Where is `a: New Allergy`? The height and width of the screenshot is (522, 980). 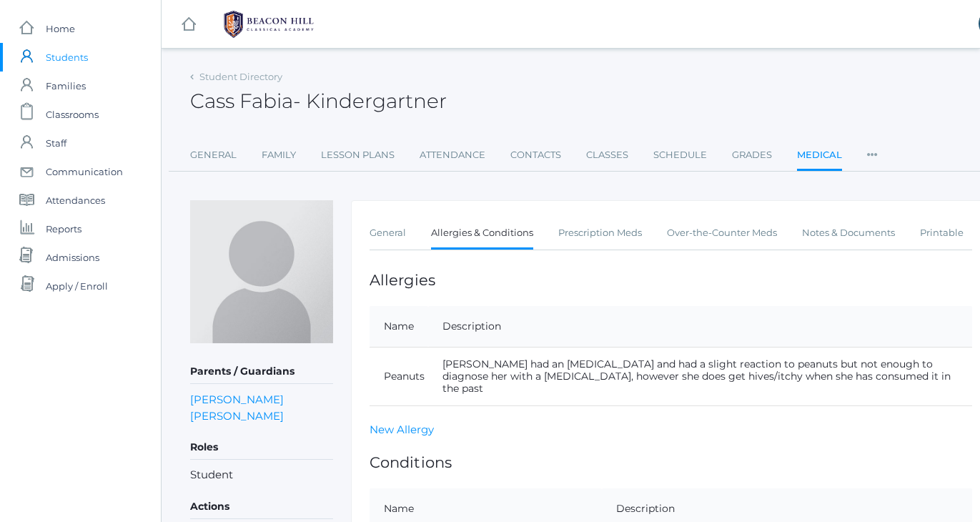
a: New Allergy is located at coordinates (402, 429).